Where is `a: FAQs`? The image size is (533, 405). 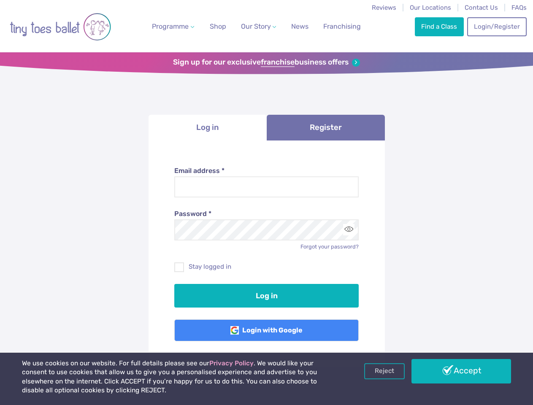
a: FAQs is located at coordinates (519, 8).